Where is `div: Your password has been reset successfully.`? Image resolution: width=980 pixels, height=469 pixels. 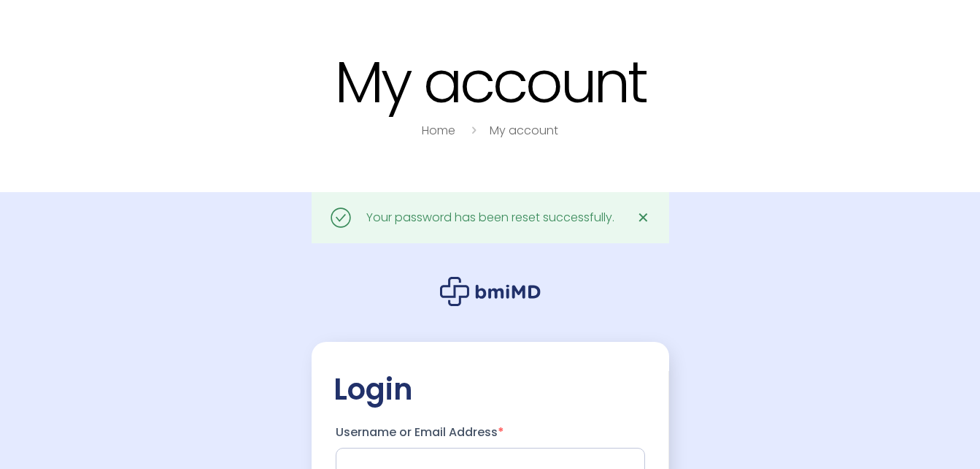 div: Your password has been reset successfully. is located at coordinates (490, 218).